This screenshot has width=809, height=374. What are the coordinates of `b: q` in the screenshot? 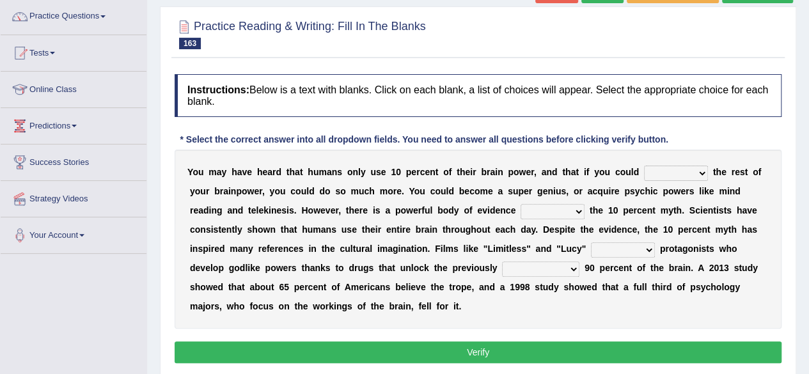 It's located at (600, 191).